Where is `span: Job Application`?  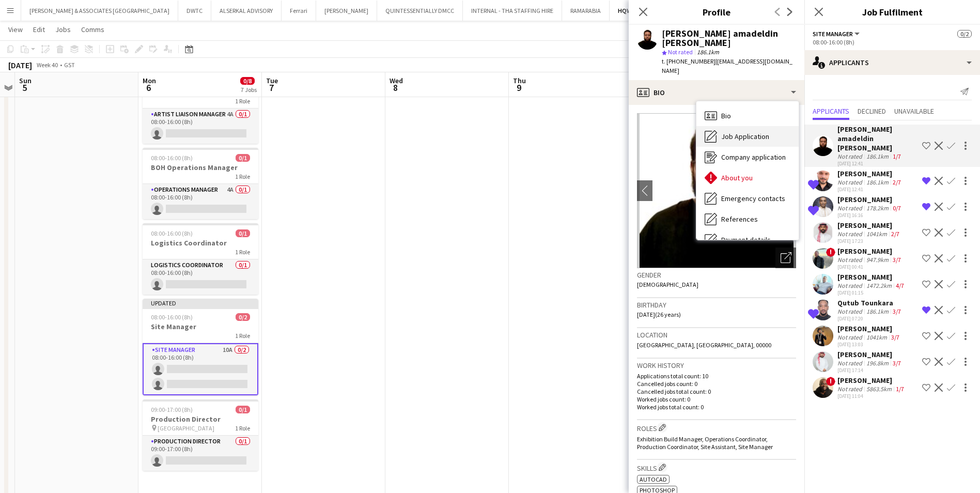
span: Job Application is located at coordinates (745, 136).